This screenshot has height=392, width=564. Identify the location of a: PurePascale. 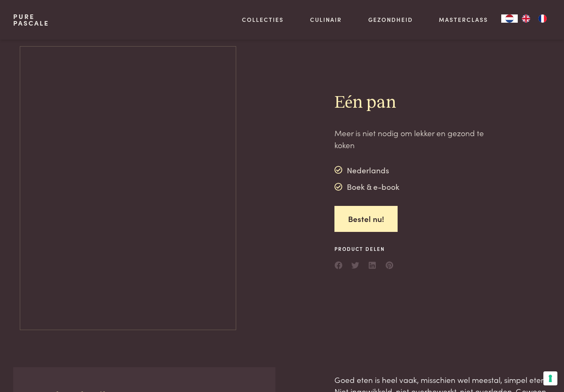
(31, 20).